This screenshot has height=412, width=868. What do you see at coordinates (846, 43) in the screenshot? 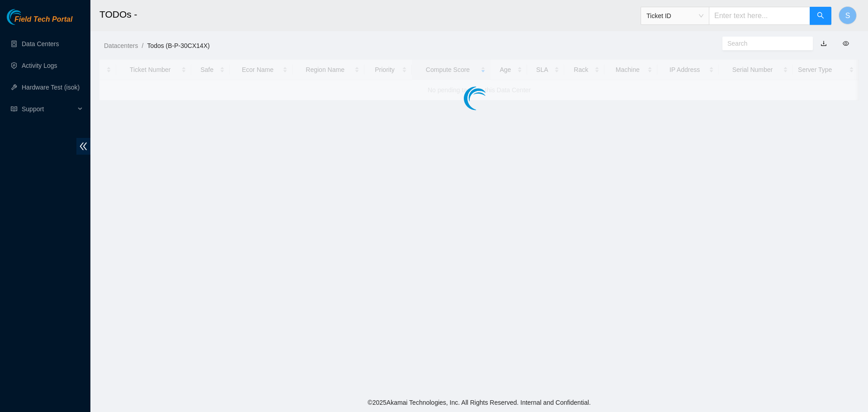
I see `span: eye` at bounding box center [846, 43].